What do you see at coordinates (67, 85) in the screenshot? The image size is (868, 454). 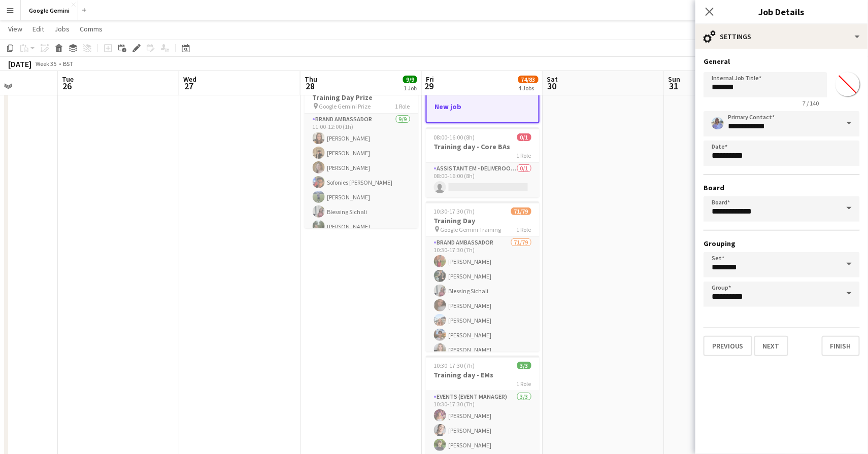 I see `span: 26` at bounding box center [67, 85].